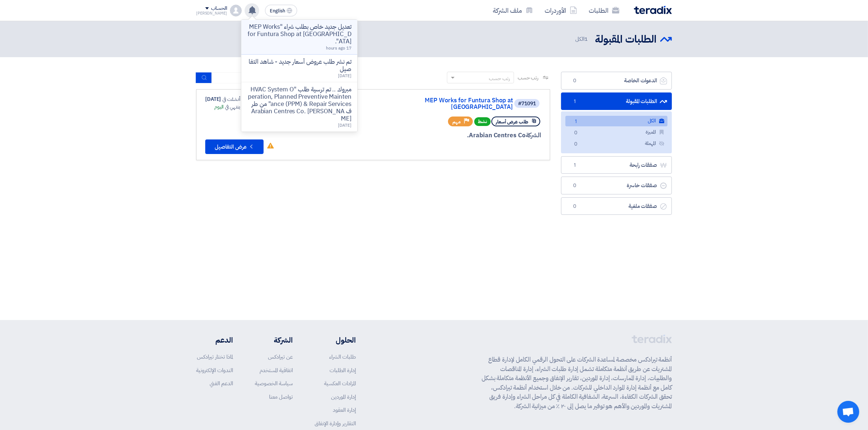 This screenshot has height=430, width=868. What do you see at coordinates (236, 11) in the screenshot?
I see `img: profile_test.png` at bounding box center [236, 11].